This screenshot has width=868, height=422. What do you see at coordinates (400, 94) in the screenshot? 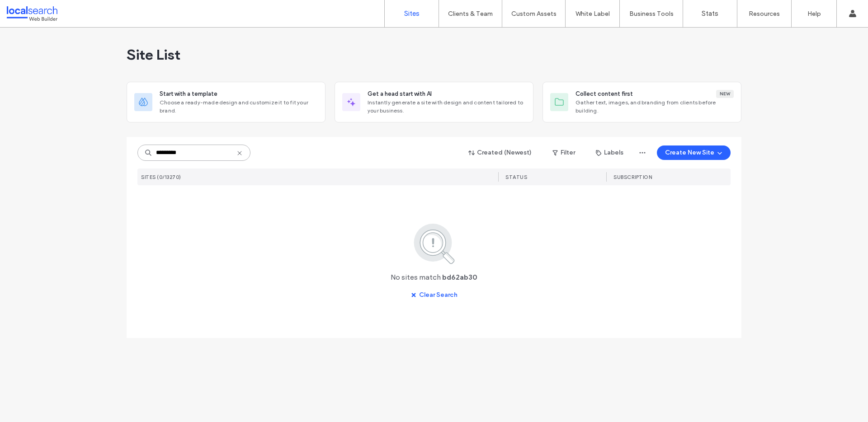
I see `span: Get a head start with AI` at bounding box center [400, 94].